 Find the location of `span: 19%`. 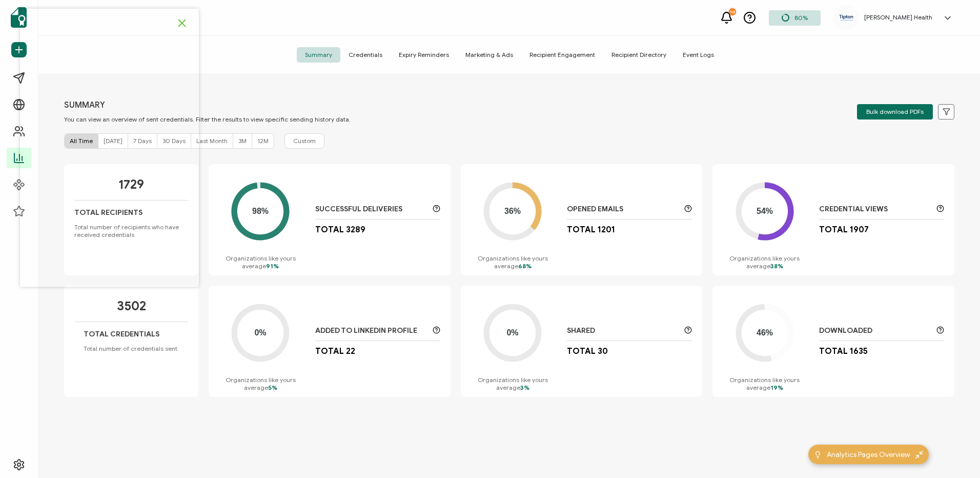

span: 19% is located at coordinates (776, 387).